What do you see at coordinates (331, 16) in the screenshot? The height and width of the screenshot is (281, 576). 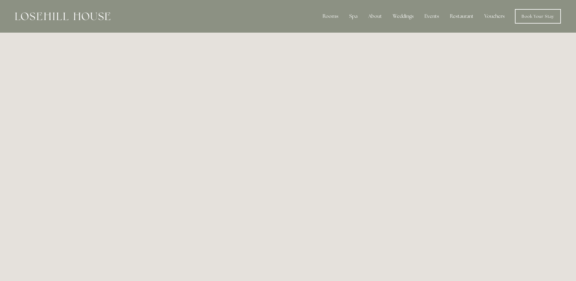 I see `div: Rooms` at bounding box center [331, 16].